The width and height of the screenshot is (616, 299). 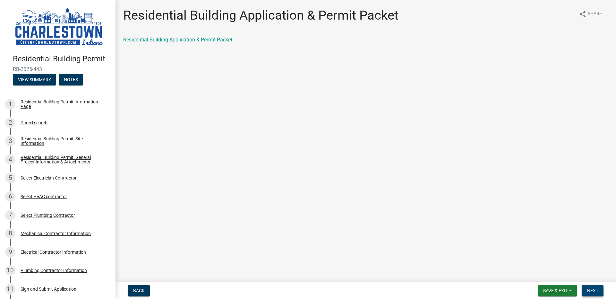 What do you see at coordinates (592, 290) in the screenshot?
I see `span: Next` at bounding box center [592, 290].